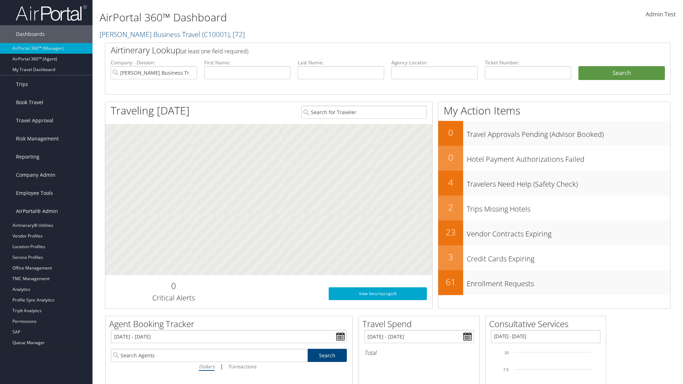 Image resolution: width=683 pixels, height=384 pixels. I want to click on label: Company - Division:, so click(154, 63).